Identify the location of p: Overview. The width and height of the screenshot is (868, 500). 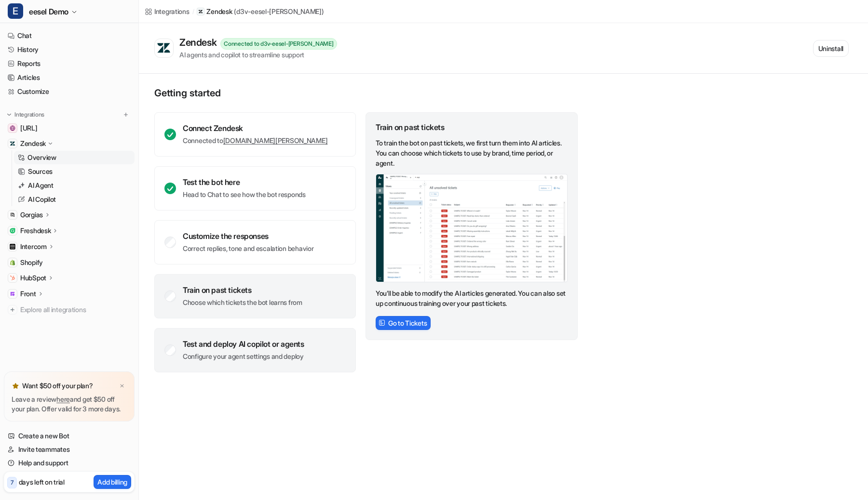
(42, 157).